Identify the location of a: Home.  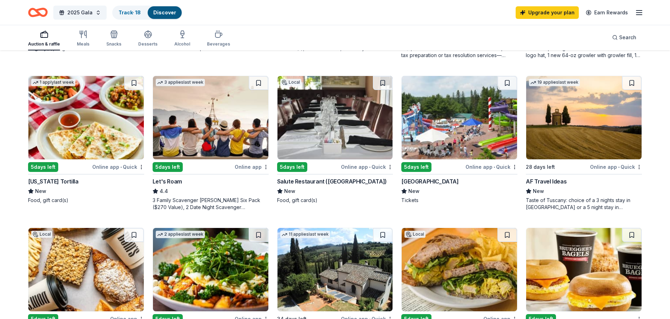
(38, 12).